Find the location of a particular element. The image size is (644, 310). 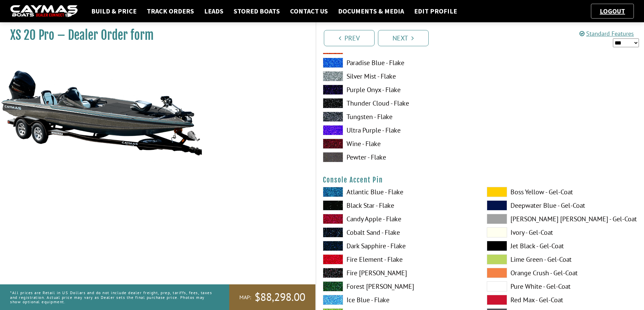

label: Wine - Flake is located at coordinates (398, 144).